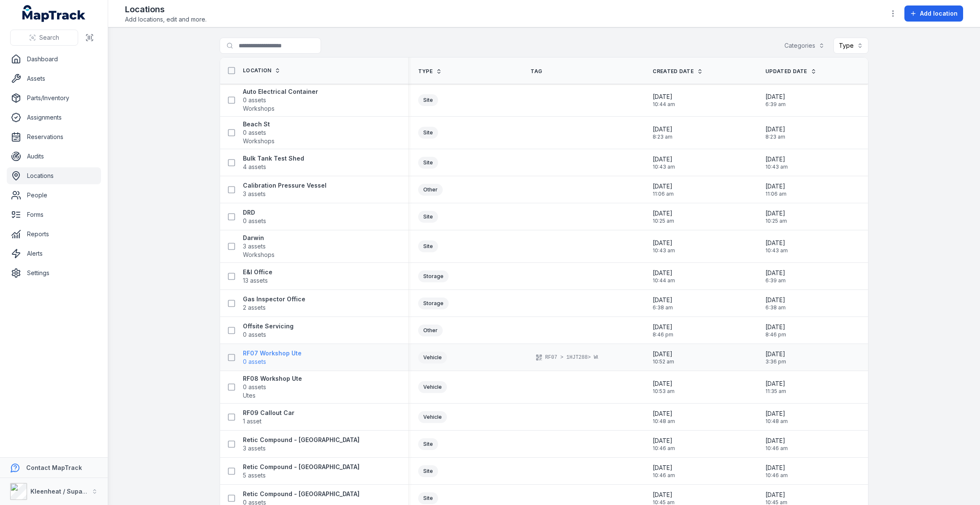 This screenshot has height=505, width=980. Describe the element at coordinates (775, 137) in the screenshot. I see `span: 8:23 am` at that location.